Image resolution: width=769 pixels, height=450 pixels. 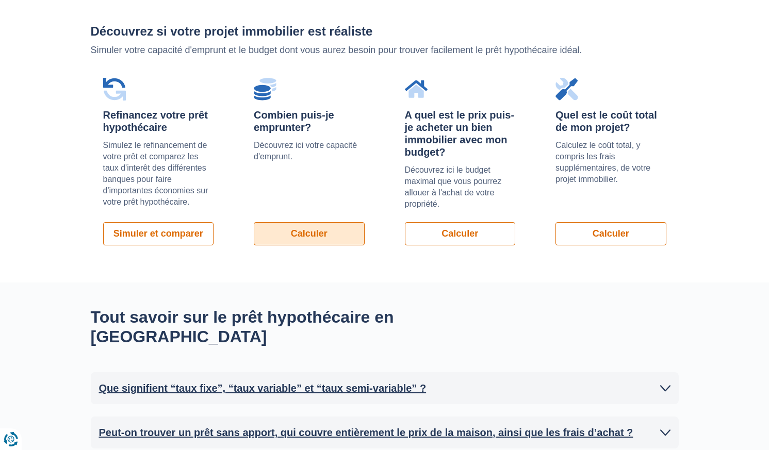 What do you see at coordinates (265, 89) in the screenshot?
I see `img: Combien puis-je emprunter?` at bounding box center [265, 89].